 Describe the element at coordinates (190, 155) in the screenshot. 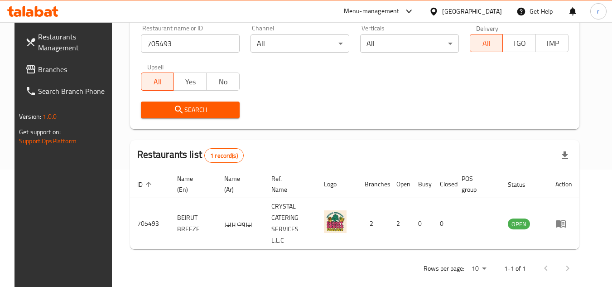

I see `h2: Restaurants list` at that location.